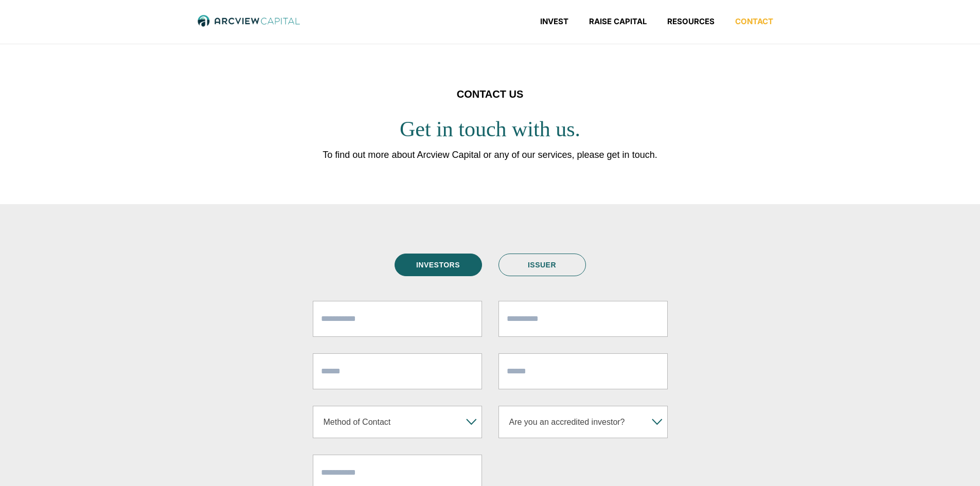 This screenshot has height=486, width=980. Describe the element at coordinates (390, 422) in the screenshot. I see `span: Method of Contact` at that location.